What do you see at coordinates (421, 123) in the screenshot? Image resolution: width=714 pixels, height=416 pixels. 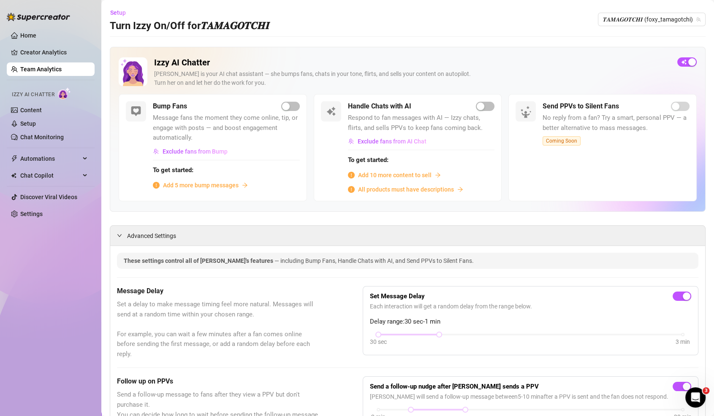 I see `span: Respond to fan messages with AI — Izzy chats, flirts, and sells PPVs to keep fans coming back.` at bounding box center [421, 123].